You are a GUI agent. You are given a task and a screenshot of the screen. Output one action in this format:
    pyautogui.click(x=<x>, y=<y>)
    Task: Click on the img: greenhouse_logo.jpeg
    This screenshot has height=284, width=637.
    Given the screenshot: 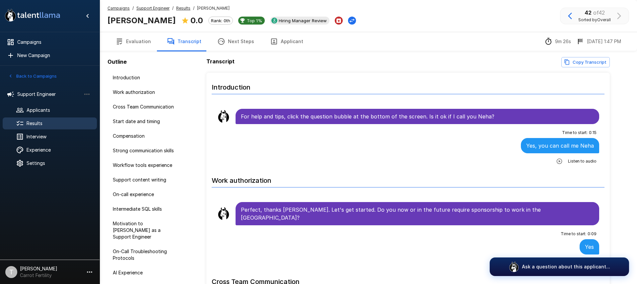 What is the action you would take?
    pyautogui.click(x=275, y=21)
    